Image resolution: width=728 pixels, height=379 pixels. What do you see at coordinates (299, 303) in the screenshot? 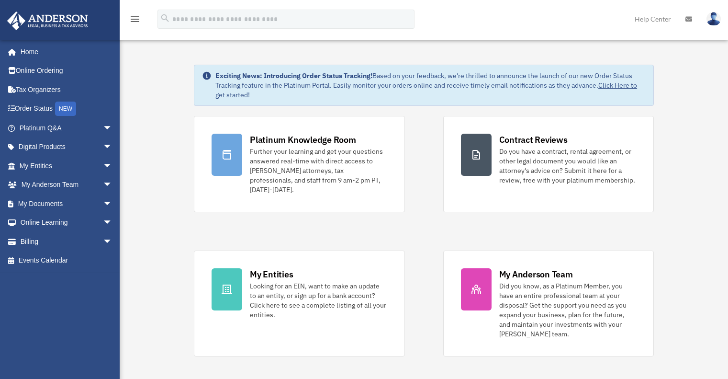
I see `a: My Entities Looking for an EIN, want to make an update to an entity, or sign up for a bank accoun...` at bounding box center [299, 303].